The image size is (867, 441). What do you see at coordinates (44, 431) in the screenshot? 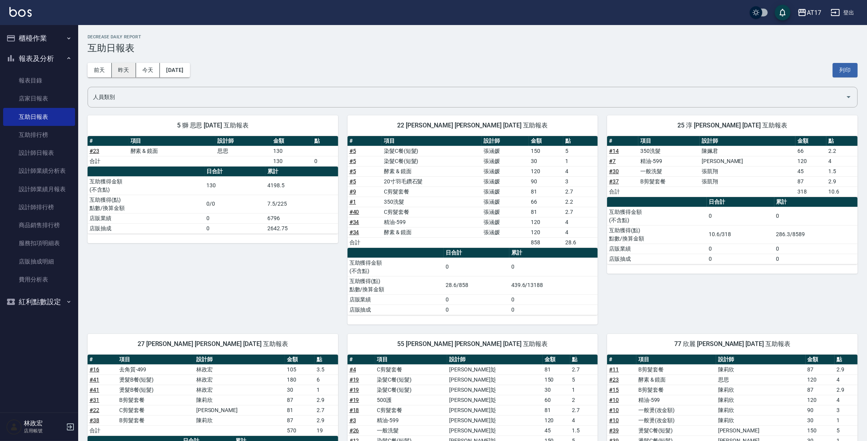
I see `p: 店用帳號` at bounding box center [44, 431].